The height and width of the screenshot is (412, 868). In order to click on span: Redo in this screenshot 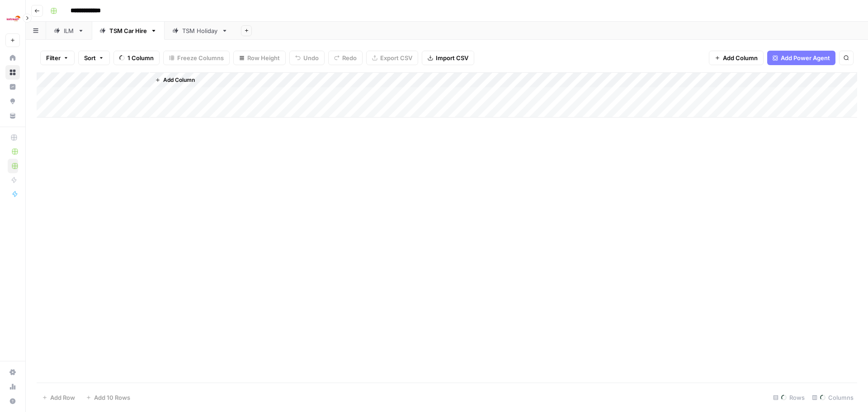, I will do `click(349, 58)`.